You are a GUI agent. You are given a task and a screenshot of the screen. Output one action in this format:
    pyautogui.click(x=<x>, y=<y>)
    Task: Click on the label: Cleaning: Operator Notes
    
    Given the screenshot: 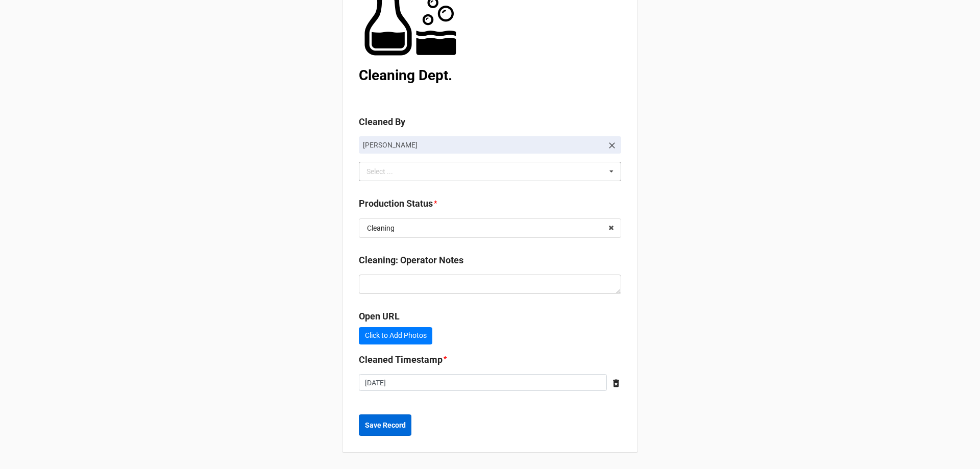 What is the action you would take?
    pyautogui.click(x=411, y=260)
    